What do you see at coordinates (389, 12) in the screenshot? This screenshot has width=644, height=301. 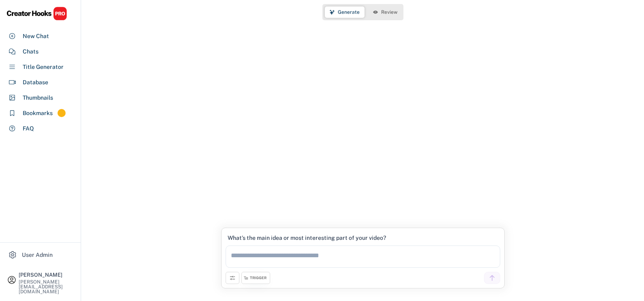 I see `span: Review` at bounding box center [389, 12].